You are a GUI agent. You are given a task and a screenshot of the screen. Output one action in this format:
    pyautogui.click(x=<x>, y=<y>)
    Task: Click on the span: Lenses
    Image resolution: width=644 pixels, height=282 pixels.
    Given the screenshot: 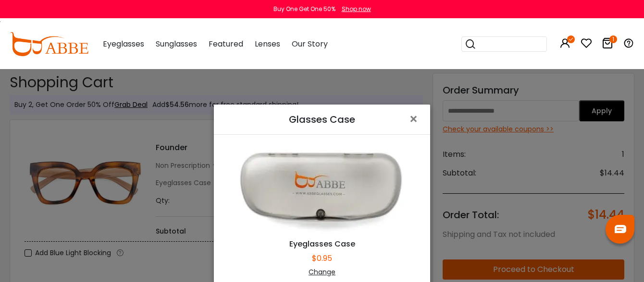 What is the action you would take?
    pyautogui.click(x=267, y=44)
    